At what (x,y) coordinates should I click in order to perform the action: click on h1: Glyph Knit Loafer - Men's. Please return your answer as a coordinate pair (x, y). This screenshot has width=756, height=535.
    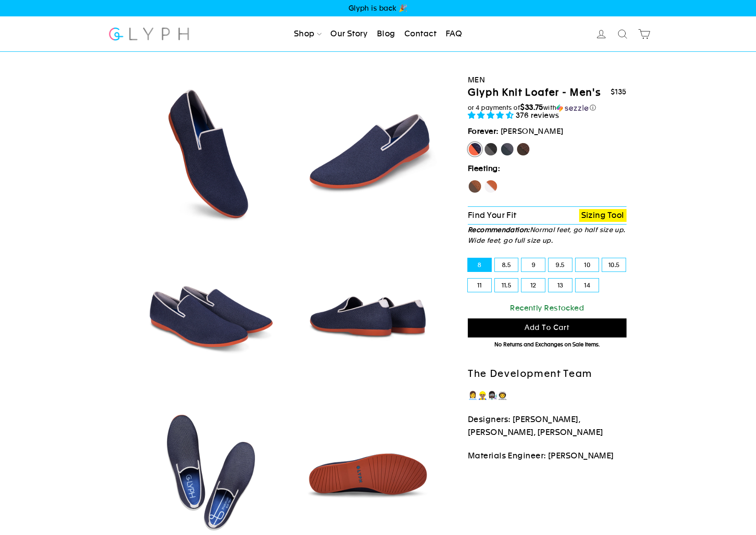
    Looking at the image, I should click on (534, 93).